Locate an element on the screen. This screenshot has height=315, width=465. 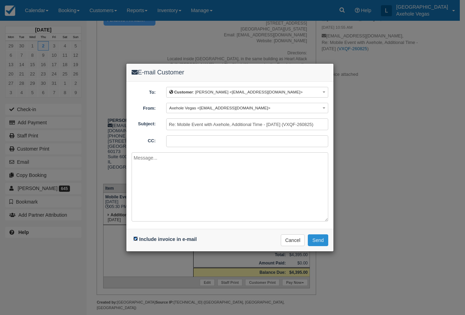
b: Customer is located at coordinates (183, 92).